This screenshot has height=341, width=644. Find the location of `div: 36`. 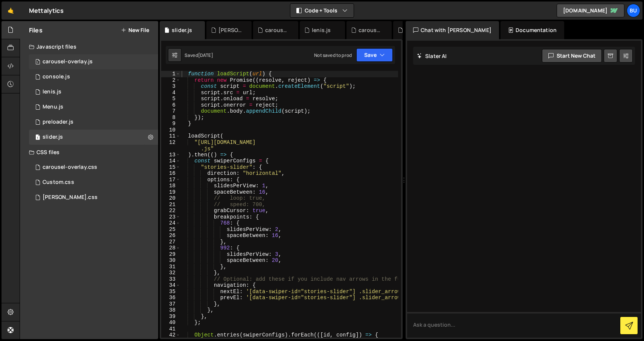

div: 36 is located at coordinates (170, 298).